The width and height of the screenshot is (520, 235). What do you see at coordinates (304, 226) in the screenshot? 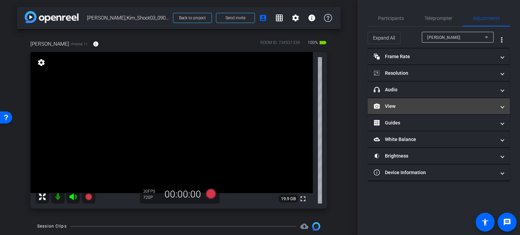
I see `span: Destinations for your clips` at bounding box center [304, 226].